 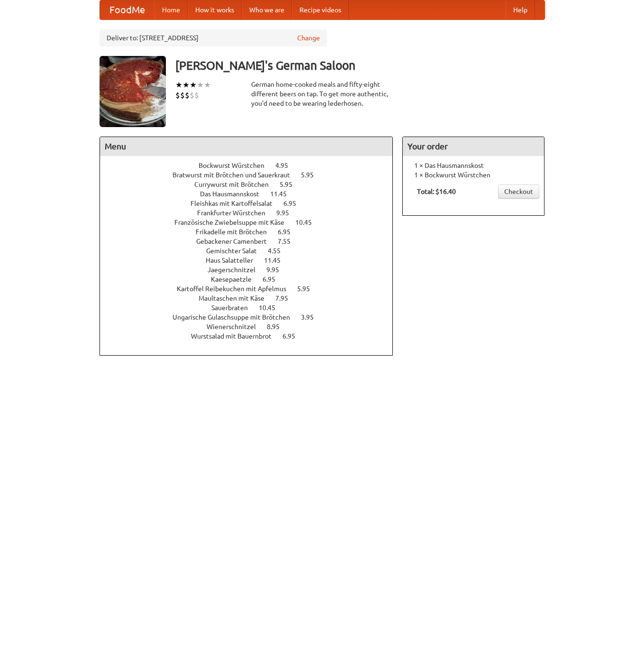 What do you see at coordinates (236, 213) in the screenshot?
I see `span: Frankfurter Würstchen` at bounding box center [236, 213].